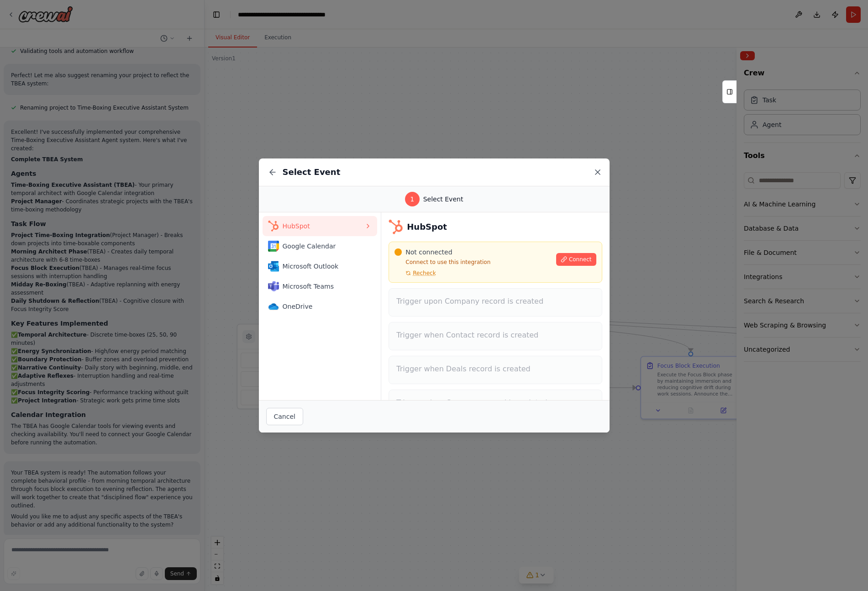 Image resolution: width=868 pixels, height=591 pixels. Describe the element at coordinates (324, 287) in the screenshot. I see `span: Microsoft Teams` at that location.